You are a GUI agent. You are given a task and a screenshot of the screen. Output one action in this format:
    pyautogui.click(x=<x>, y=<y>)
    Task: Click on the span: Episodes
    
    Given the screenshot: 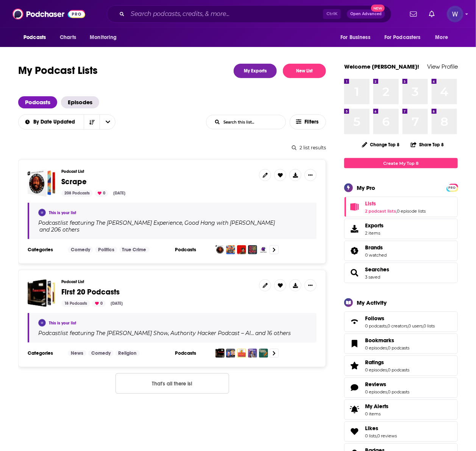 What is the action you would take?
    pyautogui.click(x=80, y=102)
    